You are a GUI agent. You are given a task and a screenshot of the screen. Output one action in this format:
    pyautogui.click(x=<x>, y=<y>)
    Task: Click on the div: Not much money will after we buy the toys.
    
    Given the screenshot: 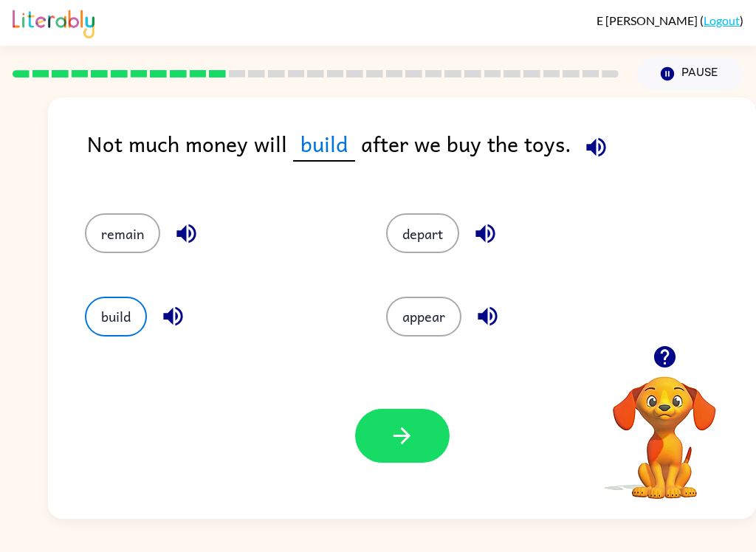 What is the action you would take?
    pyautogui.click(x=422, y=155)
    